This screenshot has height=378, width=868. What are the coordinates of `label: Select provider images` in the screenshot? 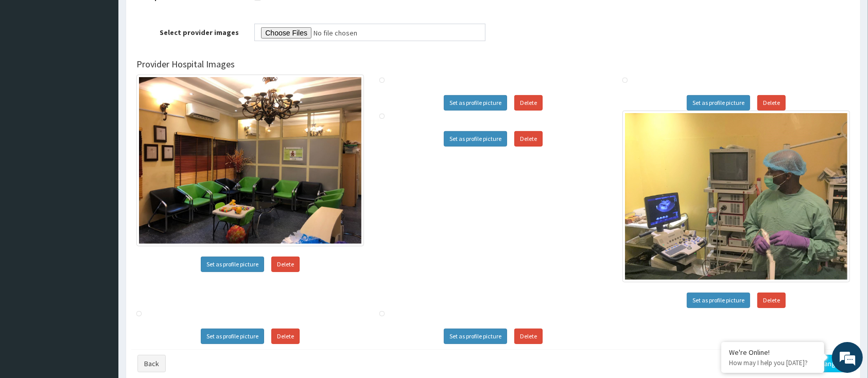 It's located at (185, 31).